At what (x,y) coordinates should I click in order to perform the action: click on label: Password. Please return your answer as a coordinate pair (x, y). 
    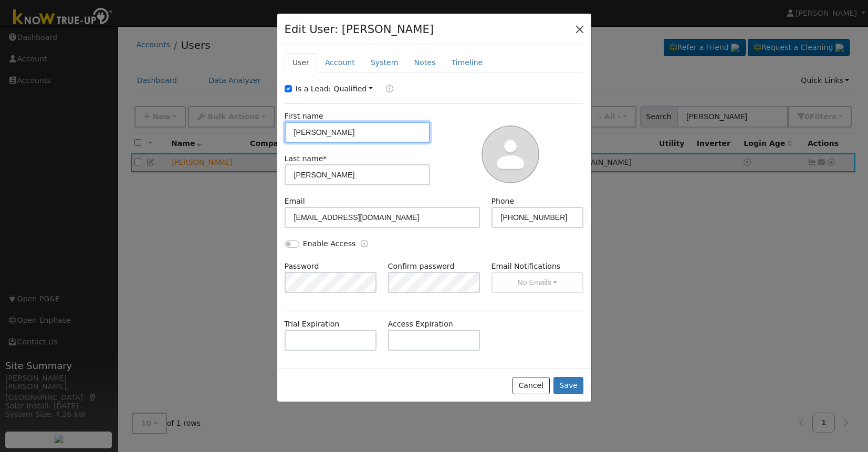
    Looking at the image, I should click on (302, 266).